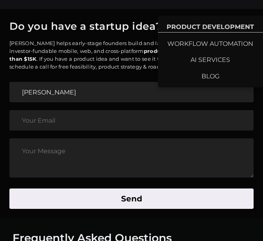  What do you see at coordinates (131, 199) in the screenshot?
I see `button: Send` at bounding box center [131, 199].